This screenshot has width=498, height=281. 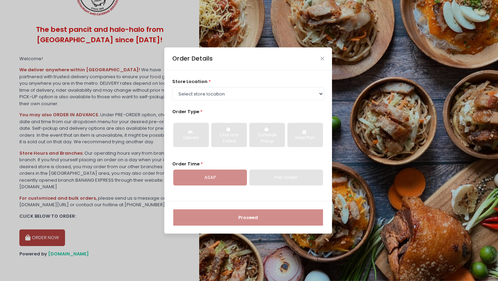 I want to click on div: Meal Plan, so click(x=305, y=138).